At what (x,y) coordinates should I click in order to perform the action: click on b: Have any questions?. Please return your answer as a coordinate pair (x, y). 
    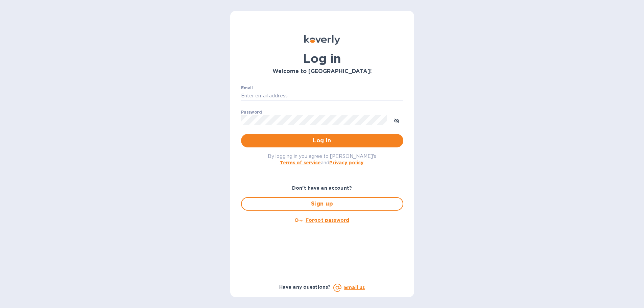
    Looking at the image, I should click on (305, 287).